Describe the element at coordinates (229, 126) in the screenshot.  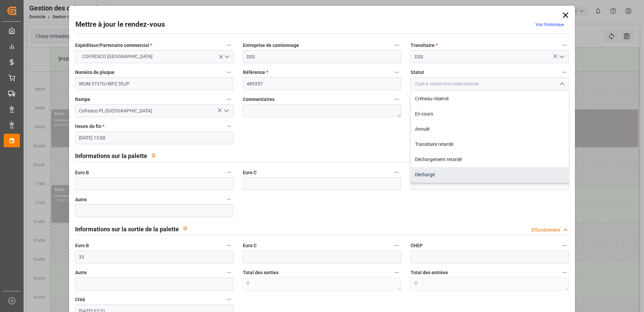
I see `button: Heure de fin *` at that location.